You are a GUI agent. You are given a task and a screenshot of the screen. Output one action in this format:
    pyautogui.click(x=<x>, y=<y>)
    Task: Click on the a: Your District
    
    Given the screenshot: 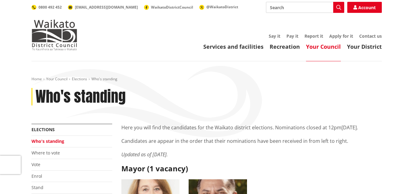 What is the action you would take?
    pyautogui.click(x=365, y=47)
    